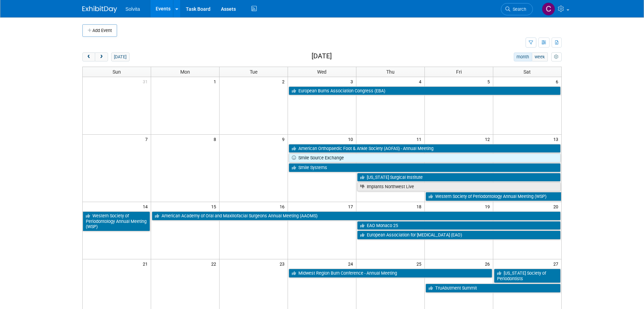  What do you see at coordinates (557, 206) in the screenshot?
I see `span: 20` at bounding box center [557, 206].